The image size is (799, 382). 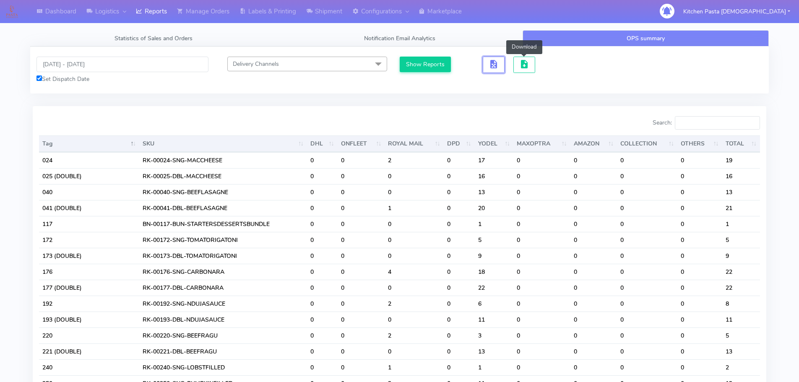 What do you see at coordinates (223, 288) in the screenshot?
I see `td: RK-00177-DBL-CARBONARA` at bounding box center [223, 288].